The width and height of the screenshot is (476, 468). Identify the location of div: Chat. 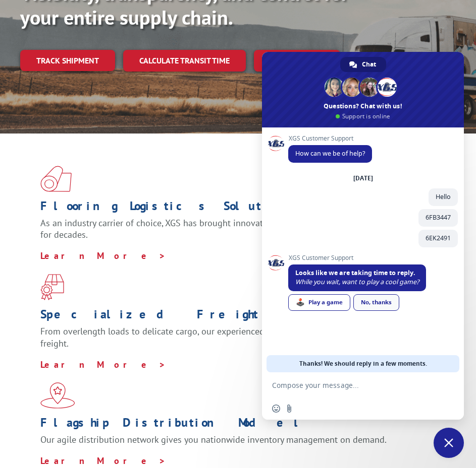
(363, 64).